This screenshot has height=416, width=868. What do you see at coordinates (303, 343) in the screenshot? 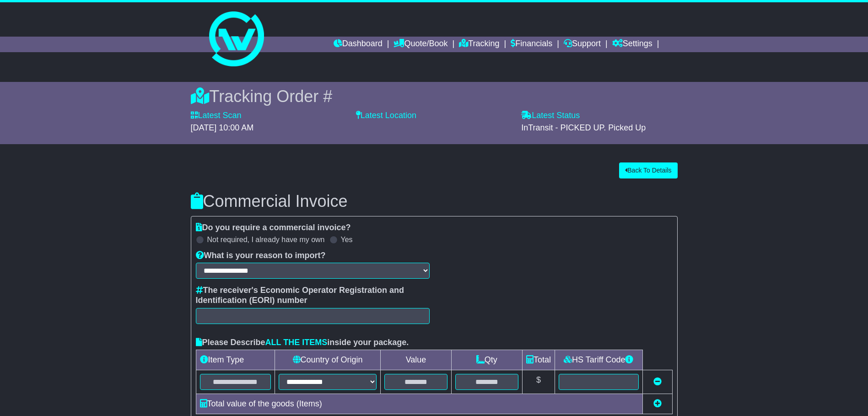
I see `label: Please Describe inside your package.` at bounding box center [303, 343].